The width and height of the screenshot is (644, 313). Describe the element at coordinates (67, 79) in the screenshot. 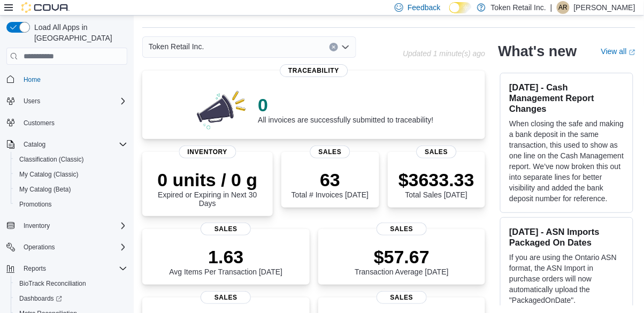

I see `button: Home` at that location.